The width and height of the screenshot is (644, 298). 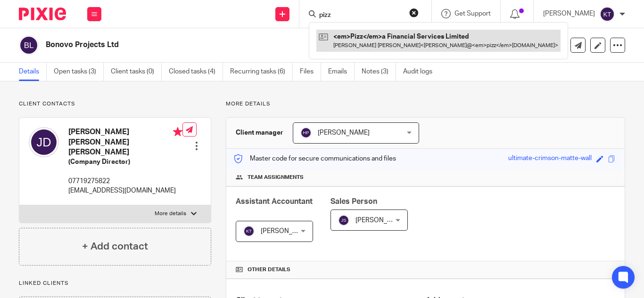 I want to click on input: Search, so click(x=361, y=16).